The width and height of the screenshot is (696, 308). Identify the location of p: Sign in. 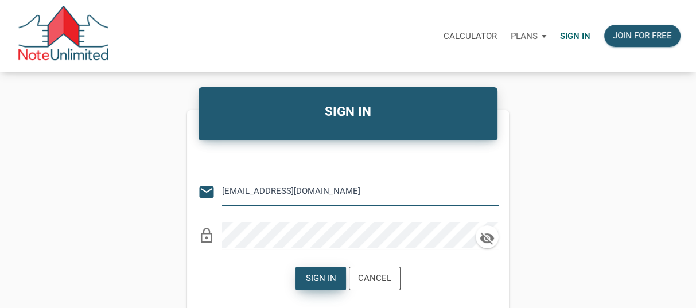
(575, 36).